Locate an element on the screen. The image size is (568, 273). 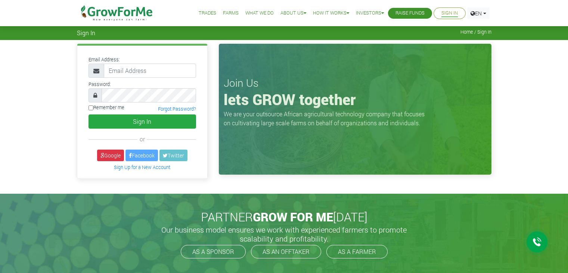
p: We are your outsource African agricultural technology company that focuses on cultivating large s... is located at coordinates (326, 118).